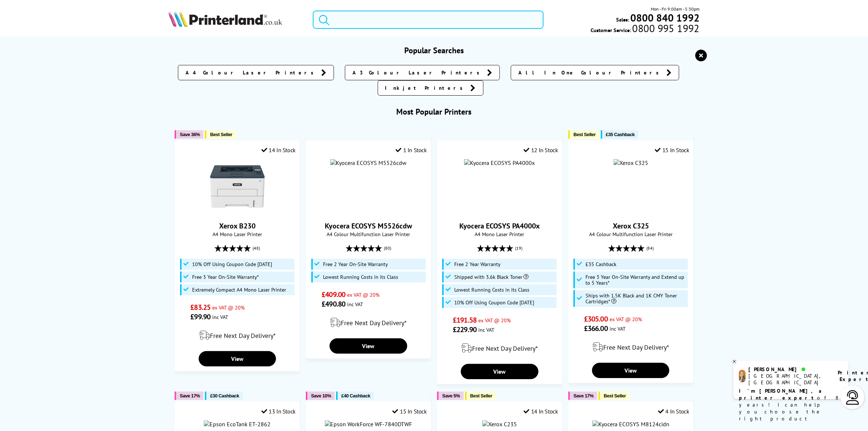 This screenshot has width=868, height=431. Describe the element at coordinates (189, 395) in the screenshot. I see `button: Save 17%` at that location.